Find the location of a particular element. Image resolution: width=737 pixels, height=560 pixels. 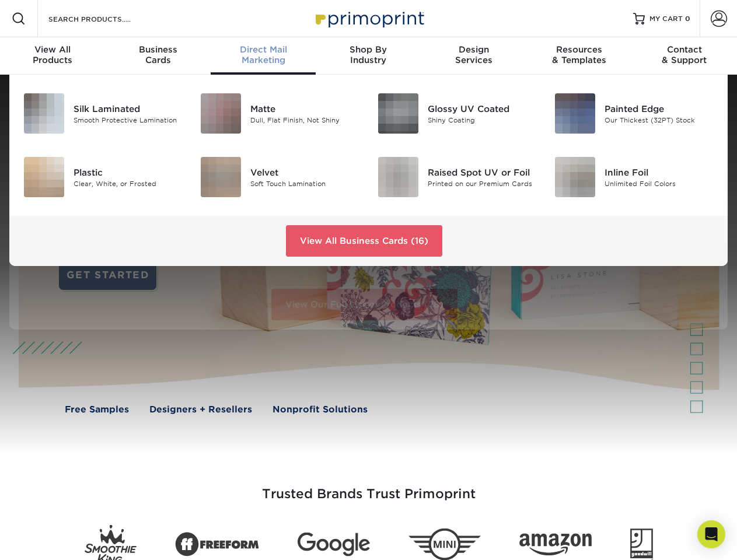

span: Direct Mail is located at coordinates (264, 50).